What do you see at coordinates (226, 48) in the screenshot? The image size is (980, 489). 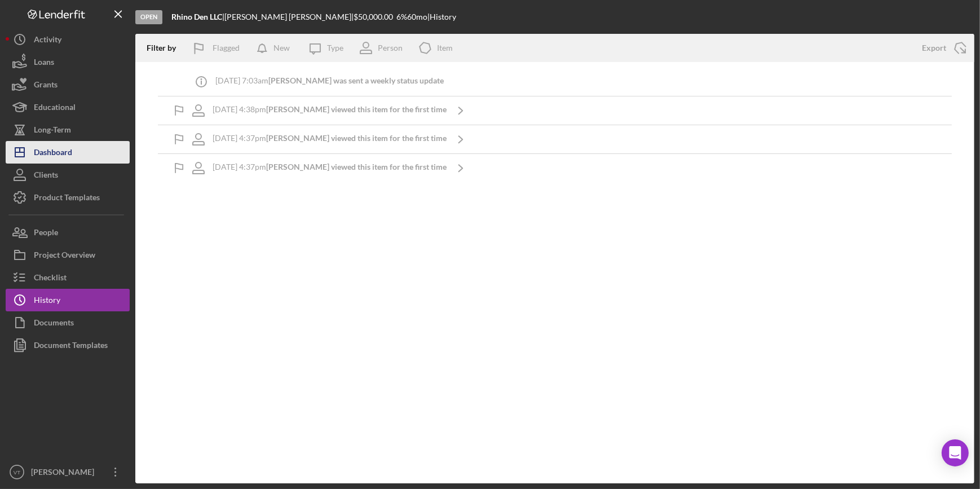 I see `div: Flagged` at bounding box center [226, 48].